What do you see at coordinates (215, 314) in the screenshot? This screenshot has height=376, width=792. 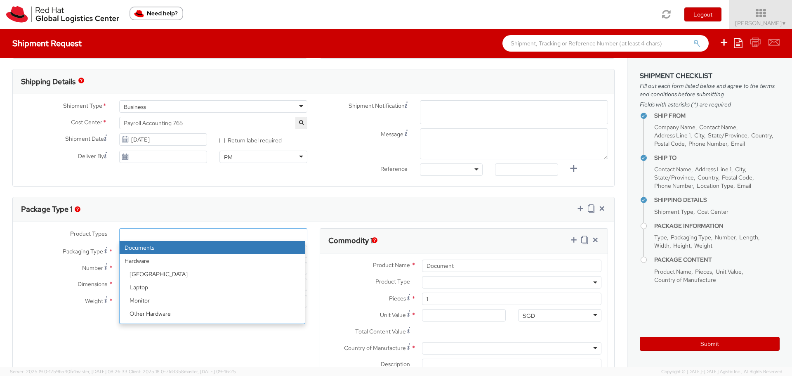 I see `li: Other Hardware` at bounding box center [215, 314].